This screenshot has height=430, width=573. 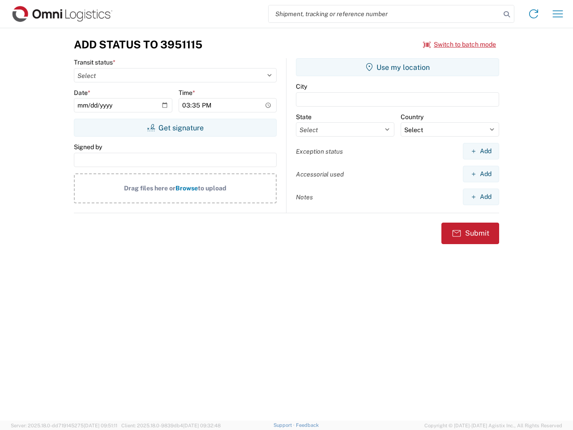 What do you see at coordinates (94, 62) in the screenshot?
I see `label: Transit status` at bounding box center [94, 62].